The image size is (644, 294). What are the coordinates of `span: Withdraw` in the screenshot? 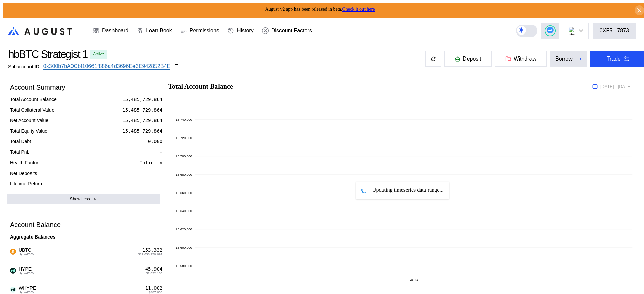 It's located at (525, 59).